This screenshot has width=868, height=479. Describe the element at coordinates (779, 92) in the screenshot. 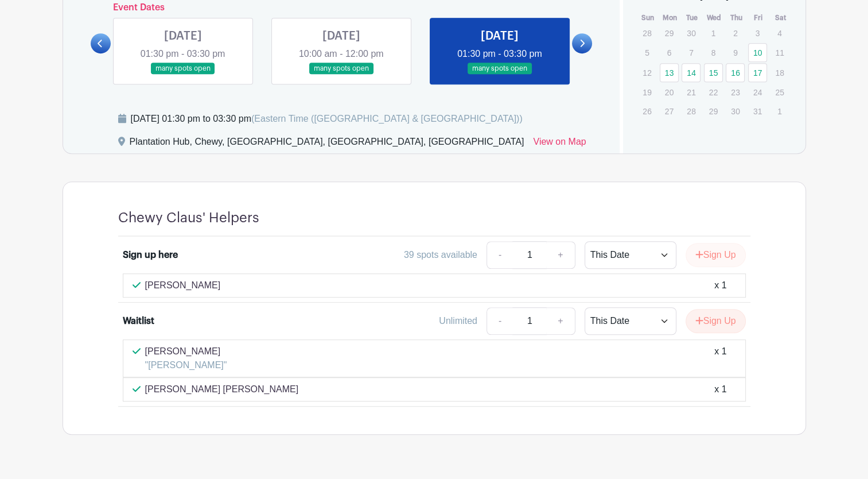

I see `p: 25` at that location.